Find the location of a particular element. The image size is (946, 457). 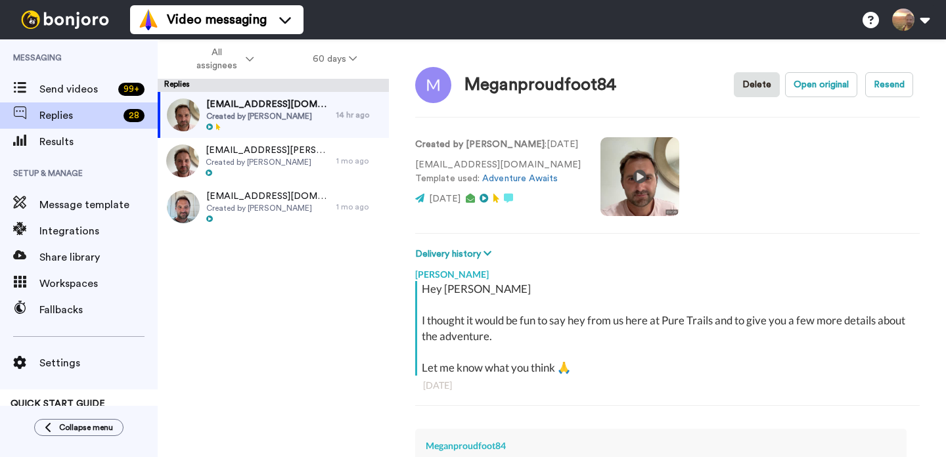

img: Image of Meganproudfoot84 is located at coordinates (433, 85).